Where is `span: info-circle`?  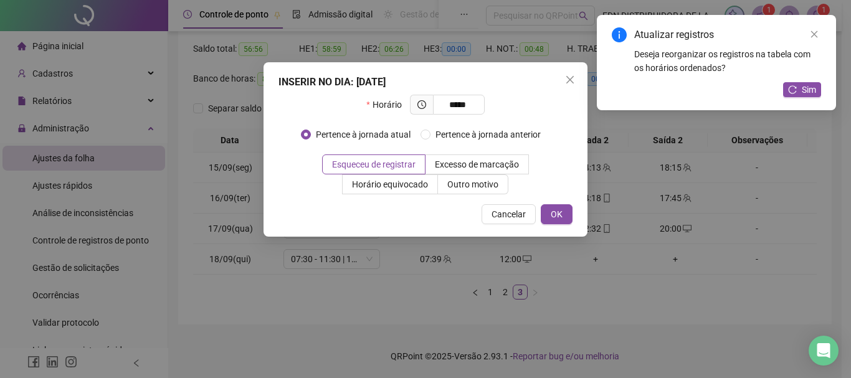
span: info-circle is located at coordinates (619, 35).